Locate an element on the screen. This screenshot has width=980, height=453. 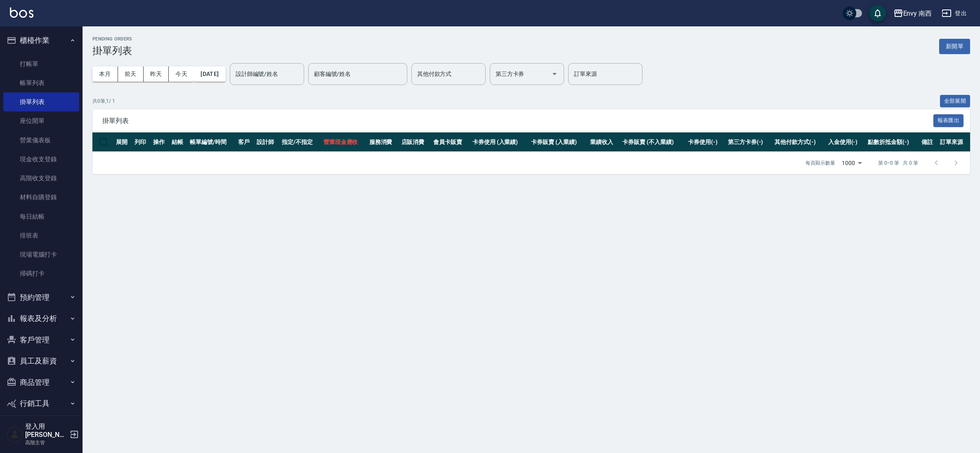
div: Envy 南西 is located at coordinates (918, 14).